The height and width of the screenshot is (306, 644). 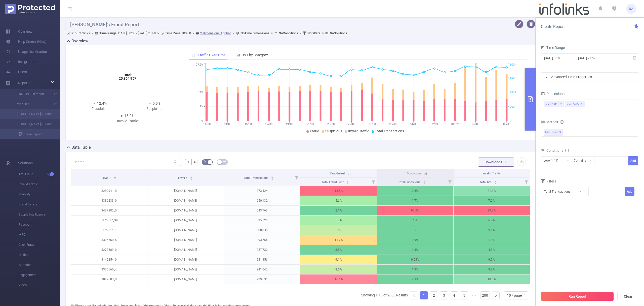 I want to click on tspan: 200K, so click(x=513, y=106).